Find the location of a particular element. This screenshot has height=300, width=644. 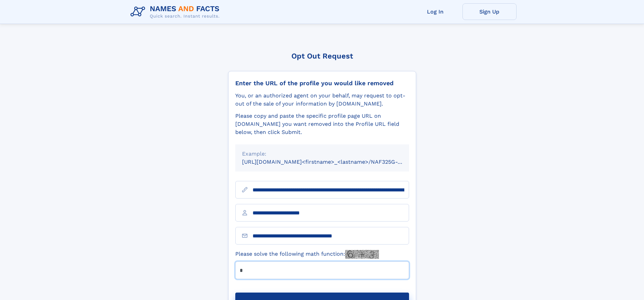

div: Example: is located at coordinates (322, 153).